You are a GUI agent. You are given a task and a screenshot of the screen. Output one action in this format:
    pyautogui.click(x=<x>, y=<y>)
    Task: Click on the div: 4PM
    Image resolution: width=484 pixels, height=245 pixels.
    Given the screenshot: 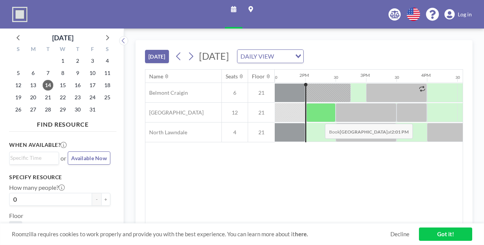 What is the action you would take?
    pyautogui.click(x=426, y=75)
    